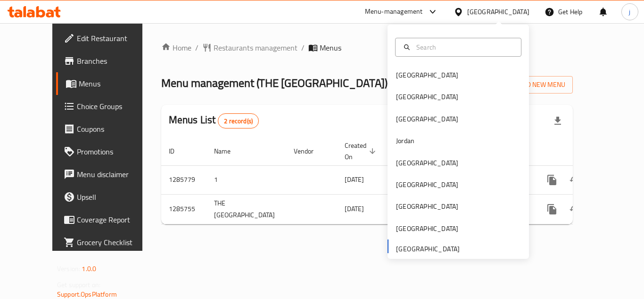  Describe the element at coordinates (108, 242) in the screenshot. I see `a: Grocery Checklist` at that location.